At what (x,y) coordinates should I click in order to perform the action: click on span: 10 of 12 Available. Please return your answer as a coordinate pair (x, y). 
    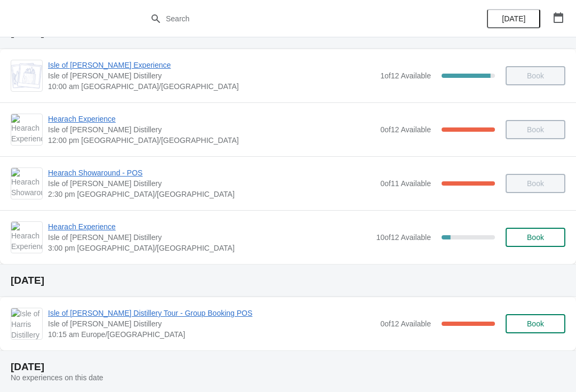
    Looking at the image, I should click on (402, 237).